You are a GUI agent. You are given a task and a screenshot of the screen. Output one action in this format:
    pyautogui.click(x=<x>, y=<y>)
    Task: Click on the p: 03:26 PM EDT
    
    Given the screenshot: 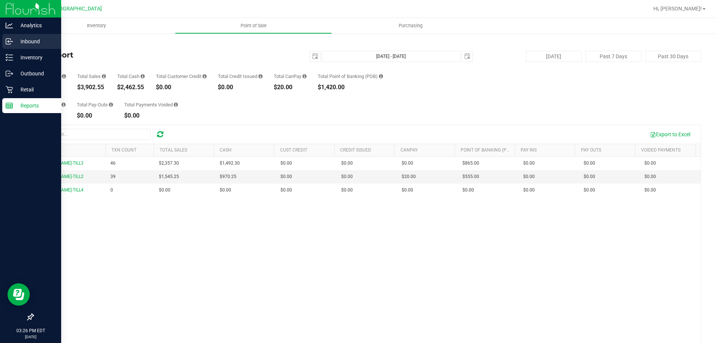 What is the action you would take?
    pyautogui.click(x=31, y=330)
    